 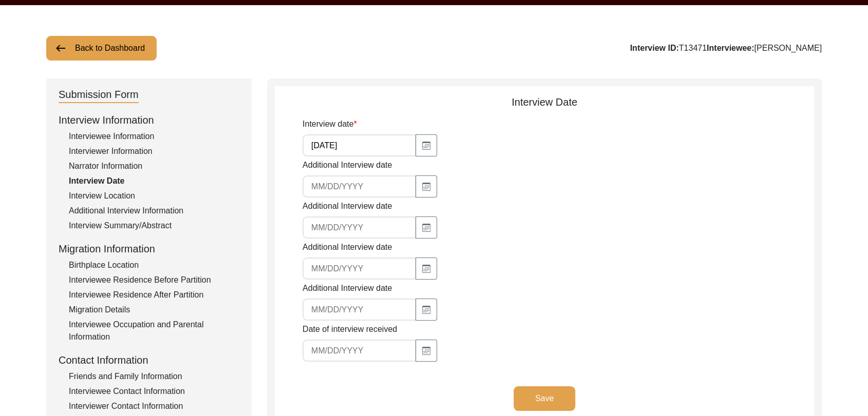 I want to click on div: Additional Interview Information, so click(x=154, y=211).